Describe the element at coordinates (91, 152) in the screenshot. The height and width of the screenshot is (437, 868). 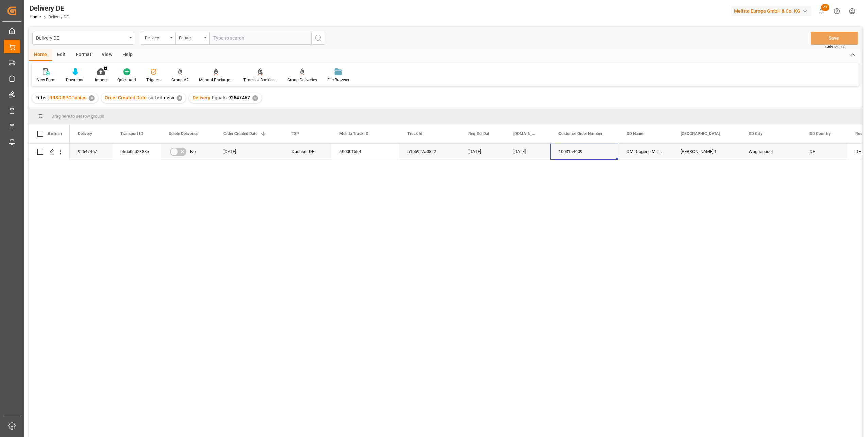
I see `div: 92547467` at that location.